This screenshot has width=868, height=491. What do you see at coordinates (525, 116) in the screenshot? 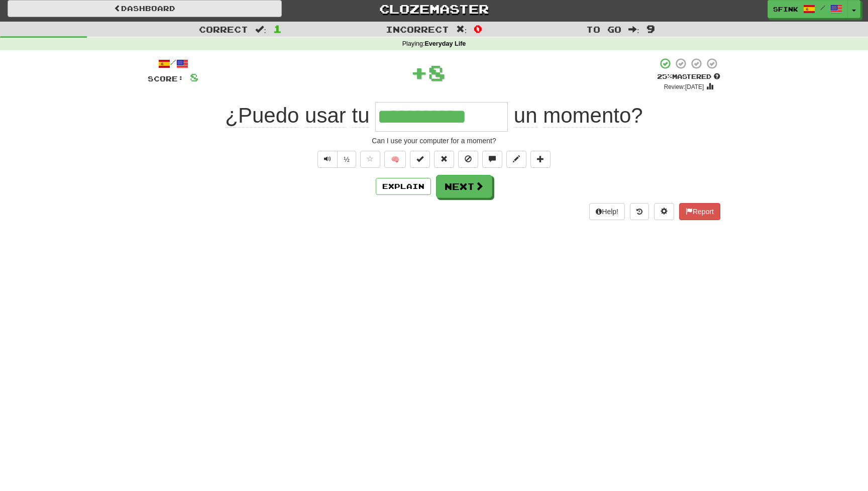
I see `span: un` at bounding box center [525, 116].